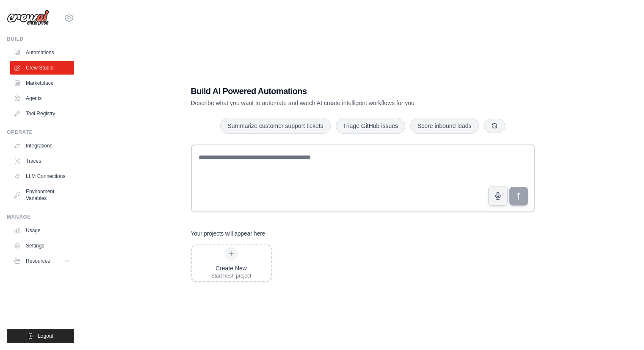 This screenshot has height=350, width=644. I want to click on img: Logo, so click(28, 18).